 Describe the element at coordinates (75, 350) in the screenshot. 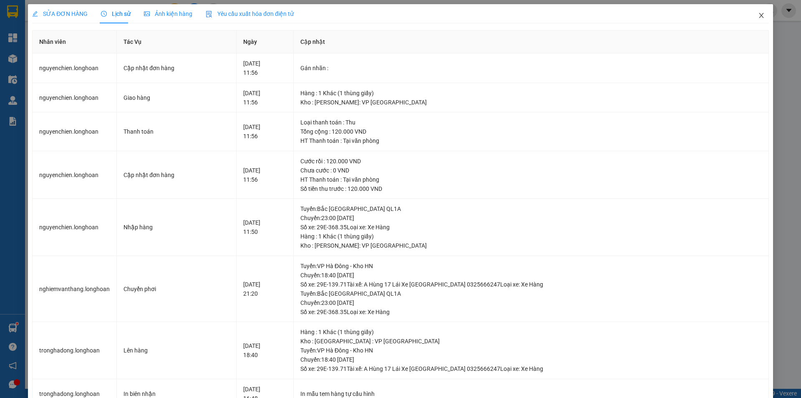

I see `td: tronghadong.longhoan` at that location.